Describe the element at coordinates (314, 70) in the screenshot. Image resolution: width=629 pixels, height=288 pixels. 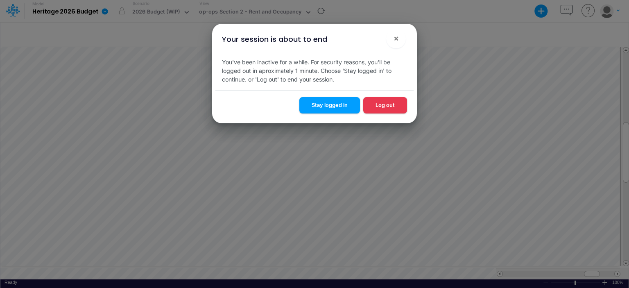
I see `div: You've been inactive for a while. For security reasons, you'll be logged out in aproximately 1 mi...` at that location.